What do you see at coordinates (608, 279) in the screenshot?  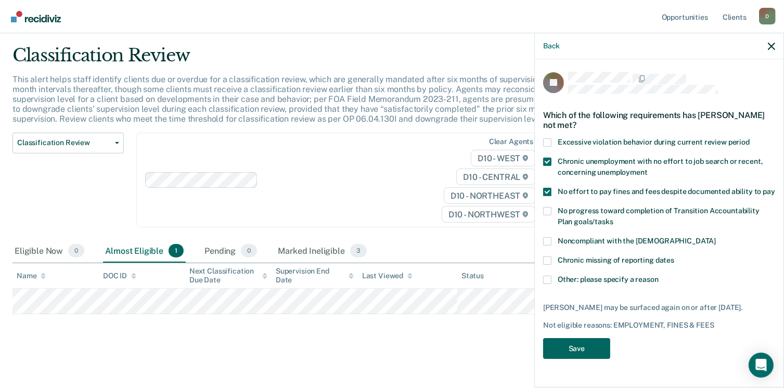 I see `span: Other: please specify a reason` at bounding box center [608, 279].